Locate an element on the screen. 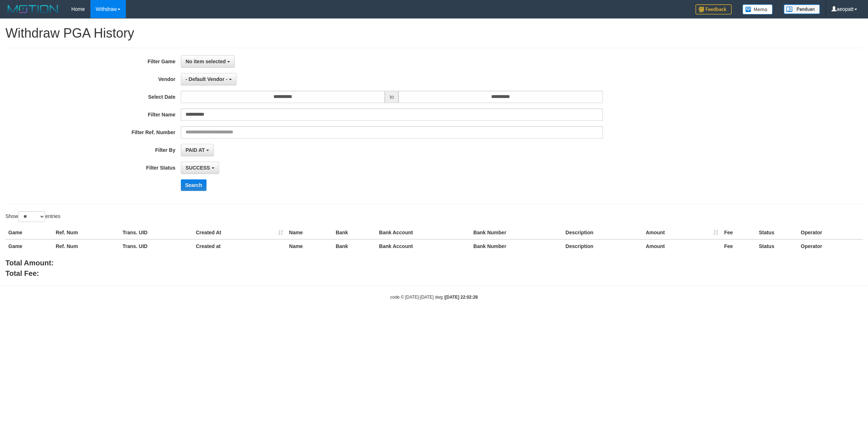  img: panduan.png is located at coordinates (802, 9).